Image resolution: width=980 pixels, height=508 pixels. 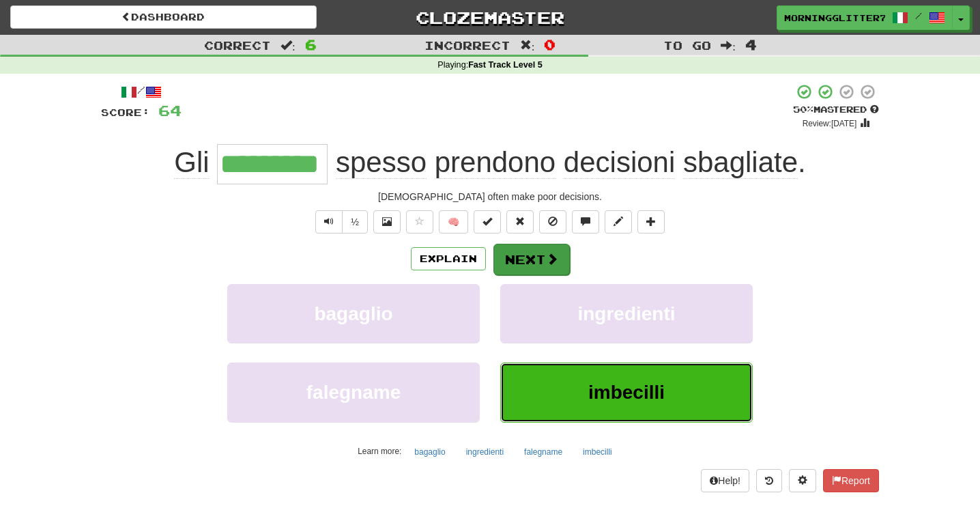 What do you see at coordinates (835, 18) in the screenshot?
I see `span: MorningGlitter7075` at bounding box center [835, 18].